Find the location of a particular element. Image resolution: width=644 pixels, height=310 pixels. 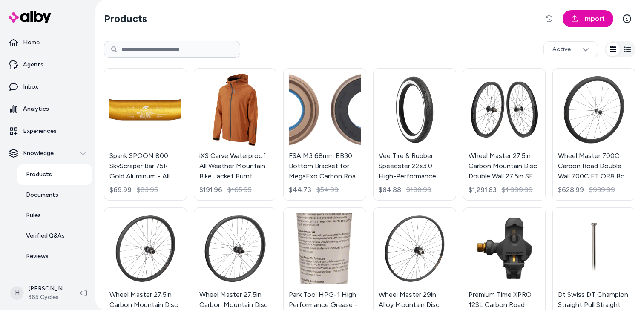

button: Knowledge is located at coordinates (48, 153).